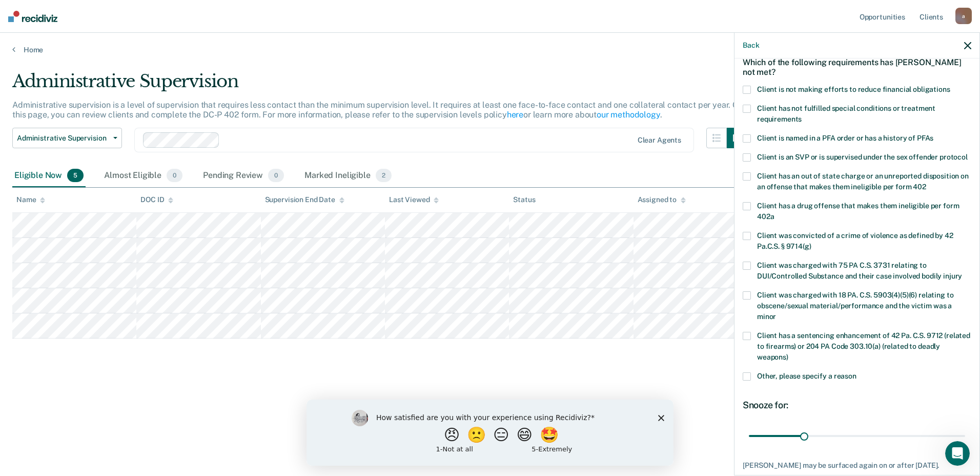 This screenshot has height=476, width=980. What do you see at coordinates (806, 376) in the screenshot?
I see `span: Other, please specify a reason` at bounding box center [806, 376].